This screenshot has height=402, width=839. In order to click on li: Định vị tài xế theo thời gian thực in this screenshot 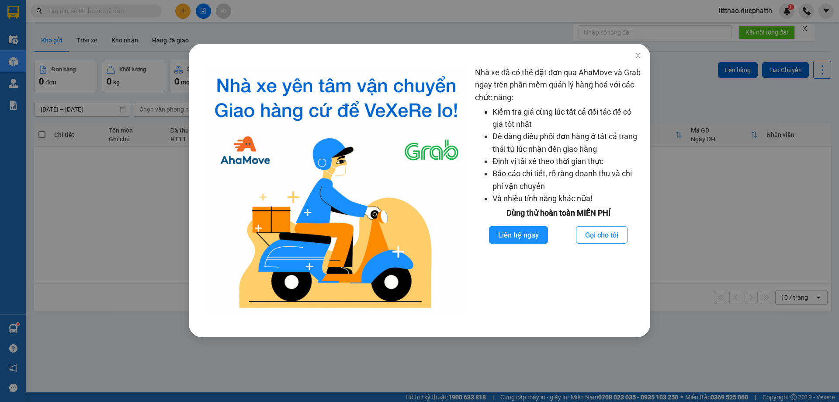, I will do `click(567, 161)`.